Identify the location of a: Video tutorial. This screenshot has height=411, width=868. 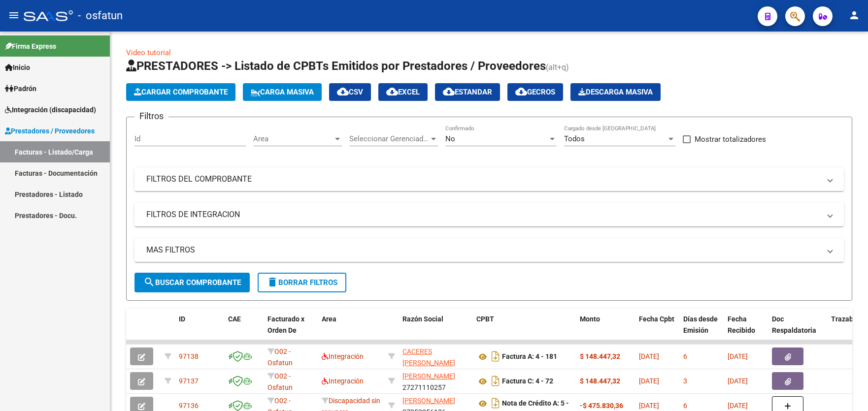
(148, 53).